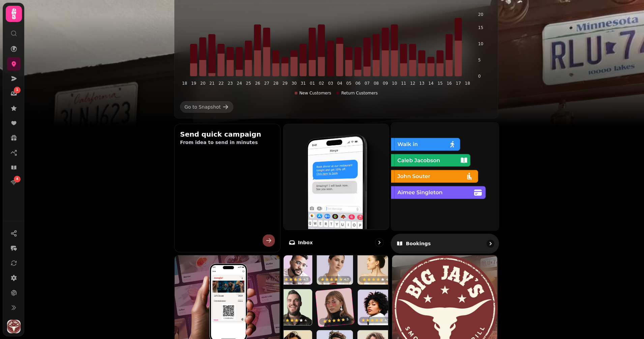 This screenshot has height=339, width=644. I want to click on tspan: 07, so click(367, 83).